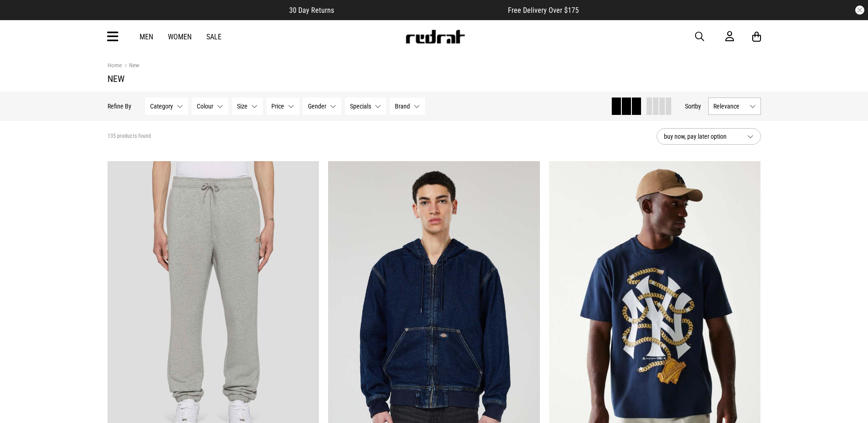  I want to click on p: Refine By, so click(119, 106).